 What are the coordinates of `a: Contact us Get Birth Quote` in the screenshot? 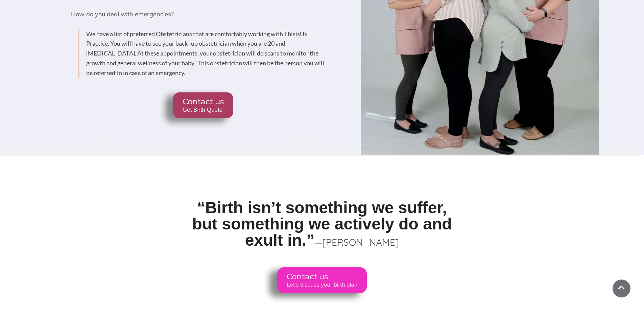 It's located at (203, 105).